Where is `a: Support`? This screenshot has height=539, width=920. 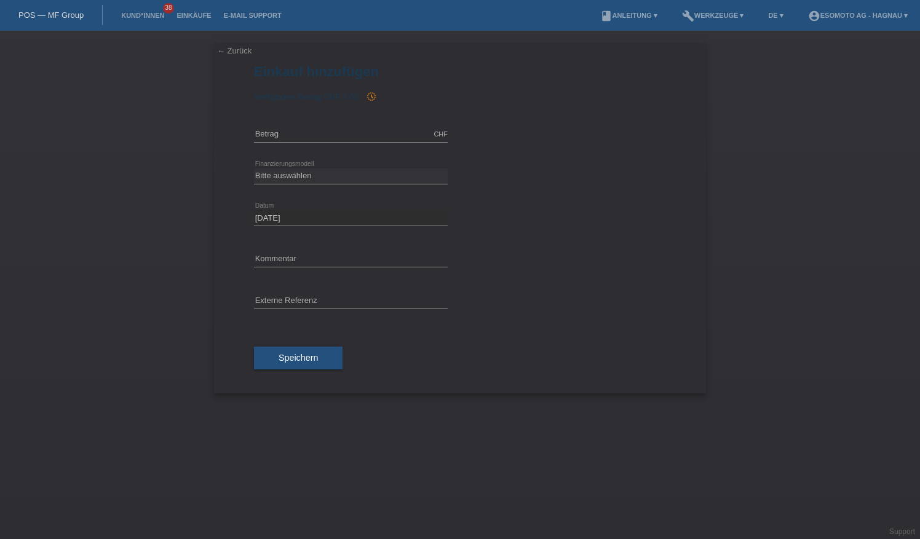 a: Support is located at coordinates (902, 532).